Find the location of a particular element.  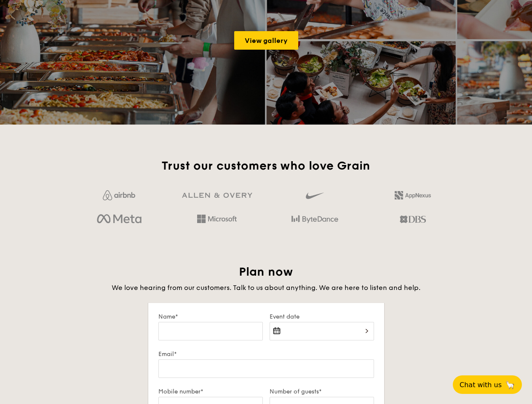

img: GRg3jHAAAAABJRU5ErkJggg== is located at coordinates (217, 195).